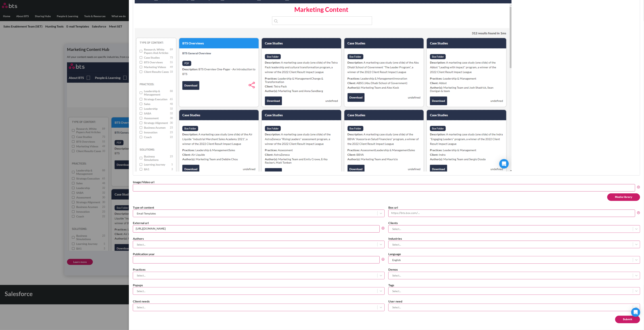 Image resolution: width=644 pixels, height=330 pixels. Describe the element at coordinates (259, 285) in the screenshot. I see `label: Popups` at that location.